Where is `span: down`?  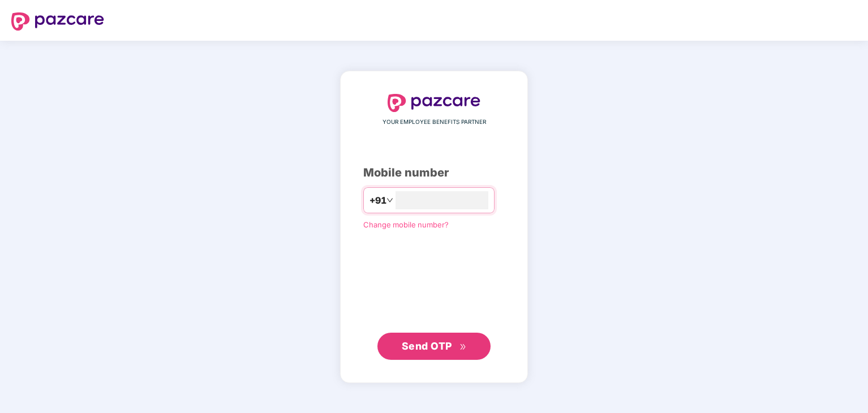
span: down is located at coordinates (390, 201).